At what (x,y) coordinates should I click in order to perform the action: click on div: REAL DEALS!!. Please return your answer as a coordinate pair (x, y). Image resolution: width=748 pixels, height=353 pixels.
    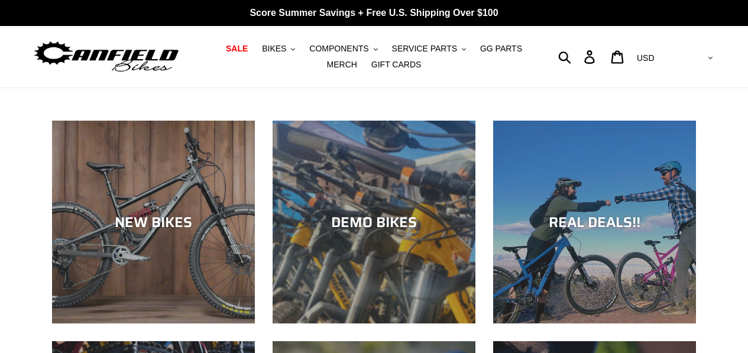
    Looking at the image, I should click on (595, 222).